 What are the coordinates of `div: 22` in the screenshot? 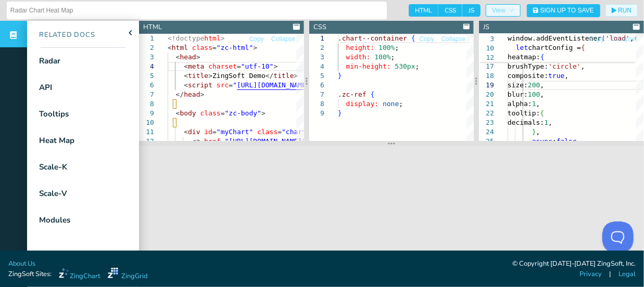 It's located at (486, 114).